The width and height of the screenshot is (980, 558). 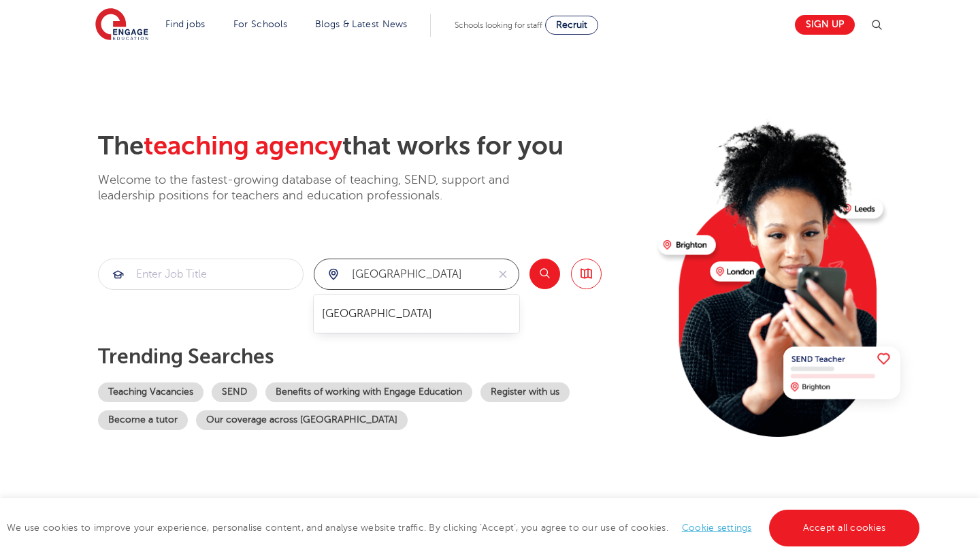 I want to click on a: For Schools, so click(x=260, y=24).